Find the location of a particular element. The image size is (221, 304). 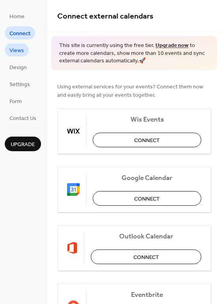

span: Settings is located at coordinates (20, 84).